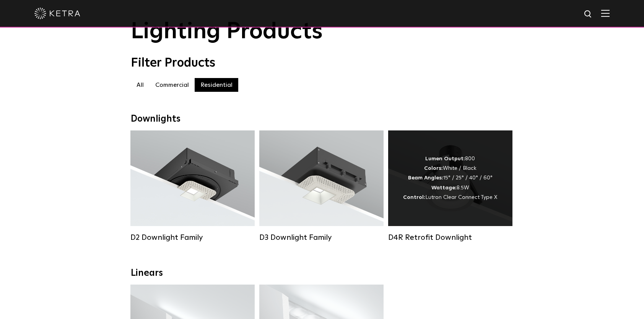 The image size is (644, 319). I want to click on label: Residential, so click(216, 85).